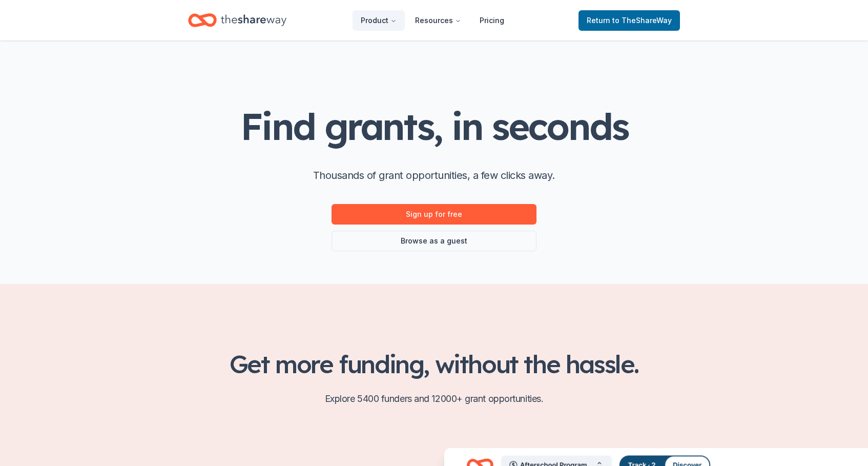 The width and height of the screenshot is (868, 466). Describe the element at coordinates (629, 21) in the screenshot. I see `a: Returnto TheShareWay` at that location.